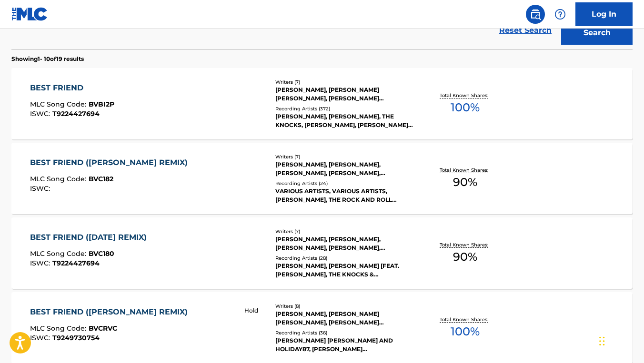  I want to click on p: Hold, so click(251, 311).